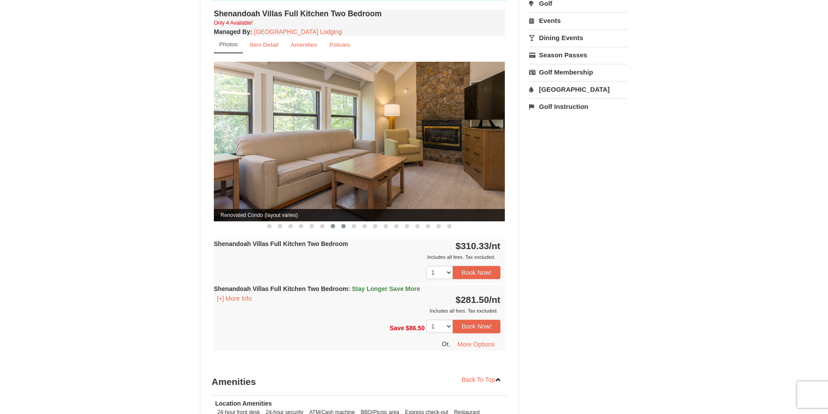  Describe the element at coordinates (476, 344) in the screenshot. I see `button: More Options` at that location.